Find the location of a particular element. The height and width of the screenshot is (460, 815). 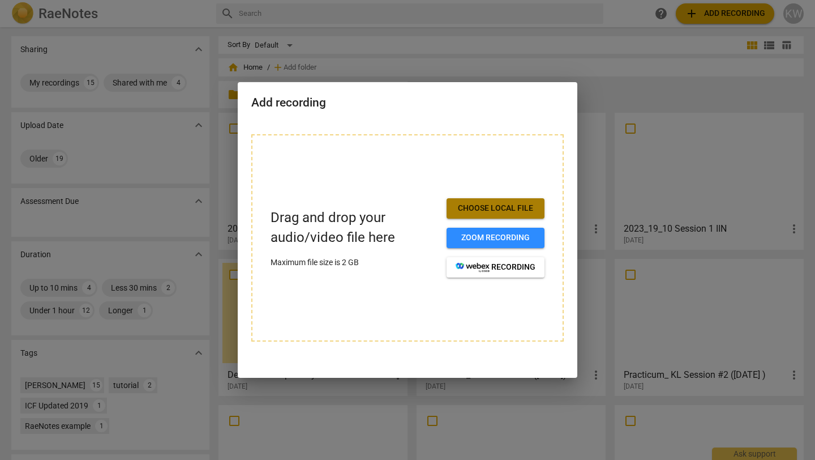

h2: Add recording is located at coordinates (408, 102).